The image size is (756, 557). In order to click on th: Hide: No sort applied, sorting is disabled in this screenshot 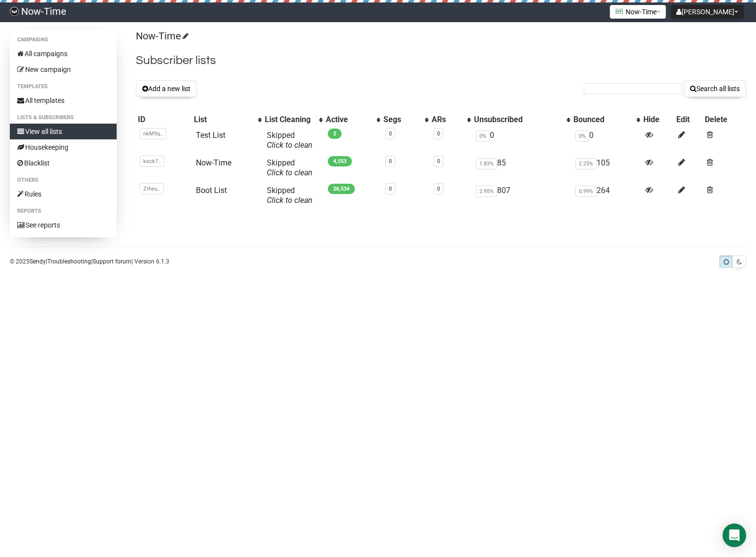, I will do `click(657, 120)`.